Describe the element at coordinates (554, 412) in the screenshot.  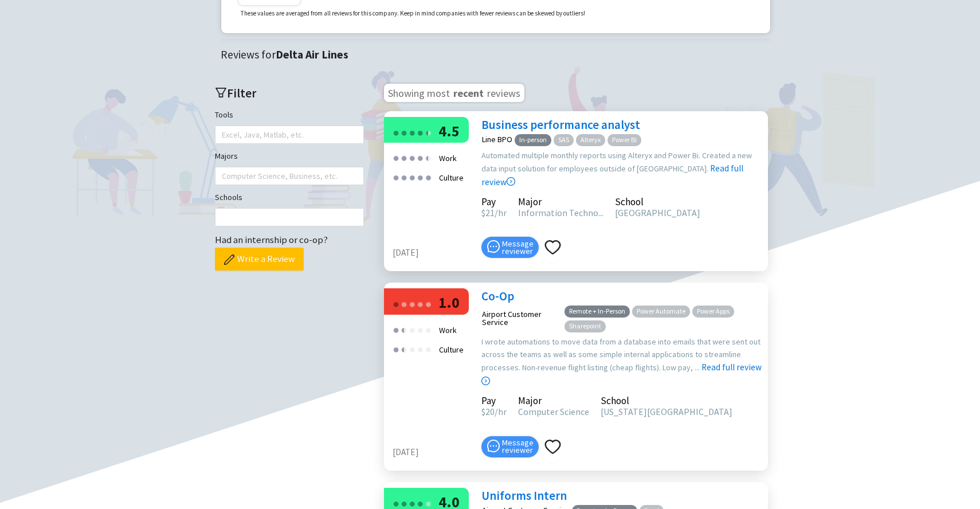
I see `span: Computer Science` at that location.